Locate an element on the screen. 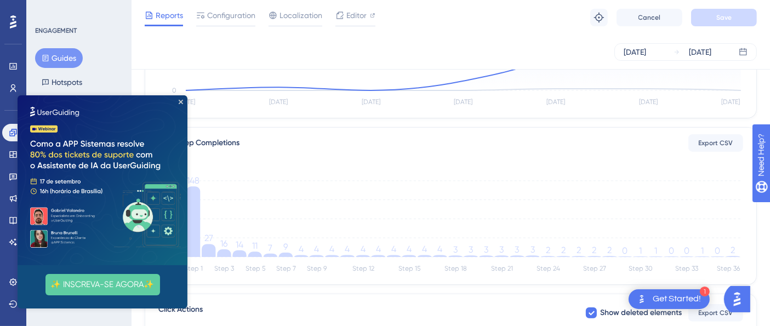  div: Total Step Completions is located at coordinates (199, 143).